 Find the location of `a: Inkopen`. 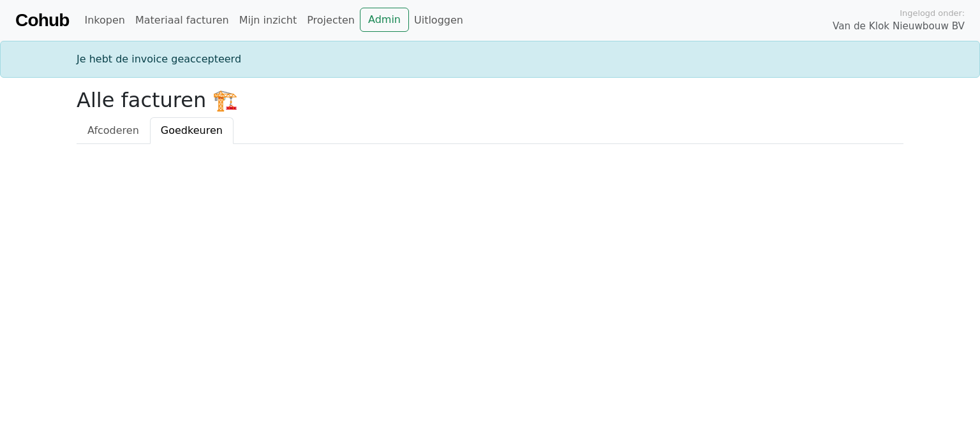

a: Inkopen is located at coordinates (104, 21).